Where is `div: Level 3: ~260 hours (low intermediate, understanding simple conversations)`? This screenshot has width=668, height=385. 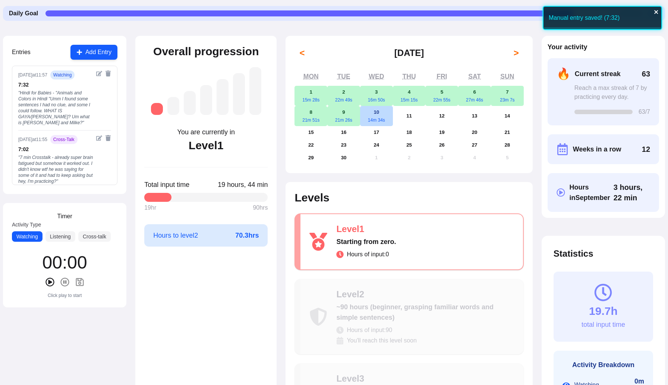 div: Level 3: ~260 hours (low intermediate, understanding simple conversations) is located at coordinates (190, 103).